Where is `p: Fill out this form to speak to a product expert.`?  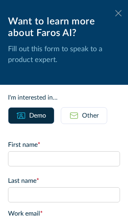
p: Fill out this form to speak to a product expert. is located at coordinates (64, 55).